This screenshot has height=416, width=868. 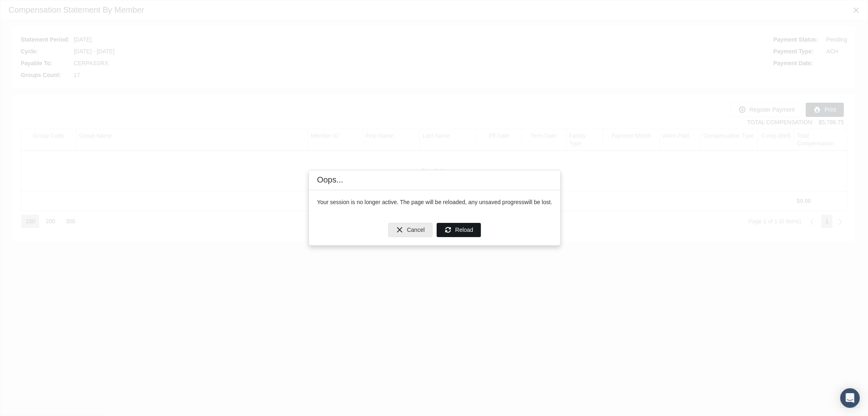 What do you see at coordinates (539, 202) in the screenshot?
I see `b: will be lost.` at bounding box center [539, 202].